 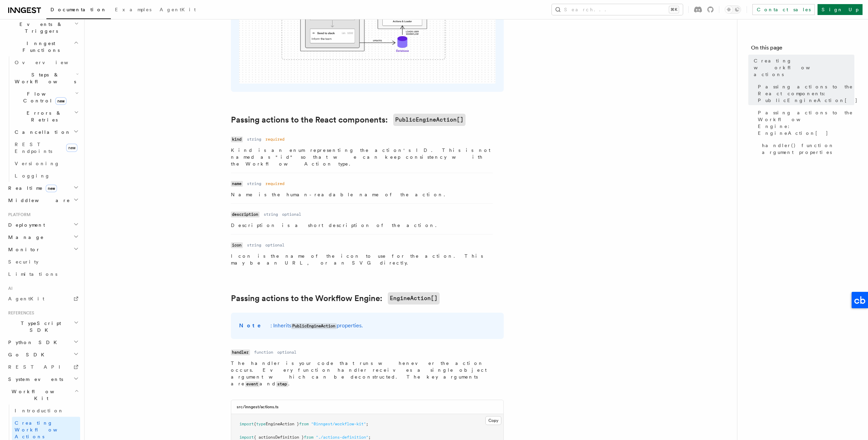 What do you see at coordinates (42, 238) in the screenshot?
I see `button: Manage` at bounding box center [42, 238].